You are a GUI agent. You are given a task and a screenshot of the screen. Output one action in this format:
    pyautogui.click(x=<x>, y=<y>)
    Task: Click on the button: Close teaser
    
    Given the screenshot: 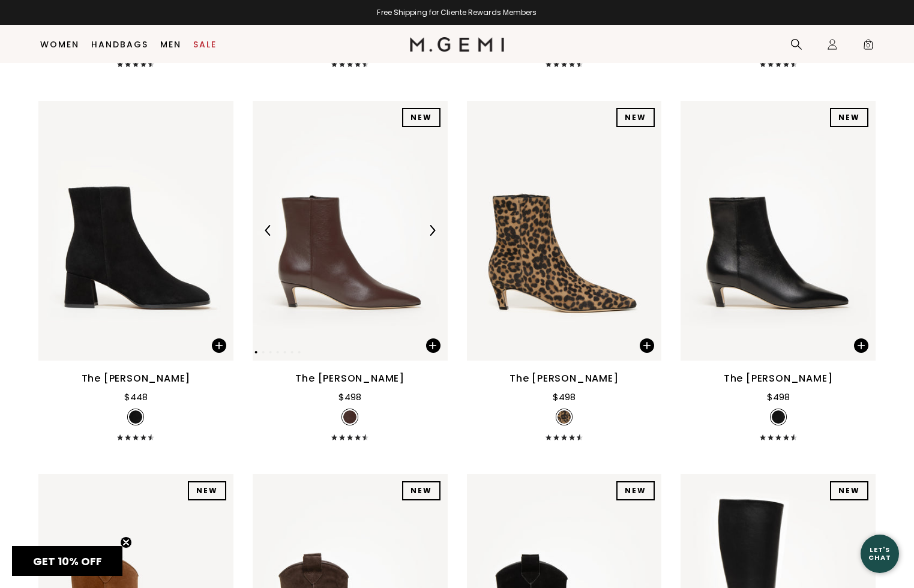 What is the action you would take?
    pyautogui.click(x=126, y=542)
    